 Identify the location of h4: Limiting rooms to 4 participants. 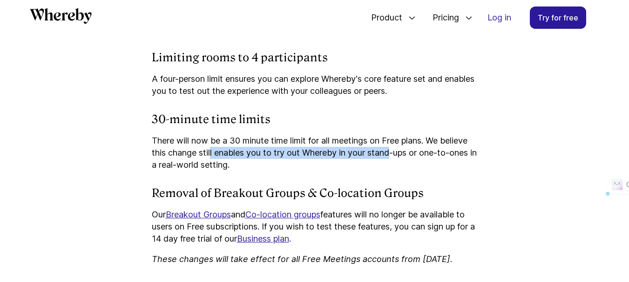
(315, 57).